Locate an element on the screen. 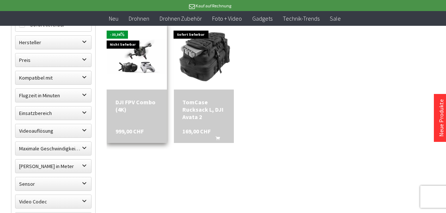 This screenshot has width=446, height=213. span: 999,00 CHF is located at coordinates (129, 131).